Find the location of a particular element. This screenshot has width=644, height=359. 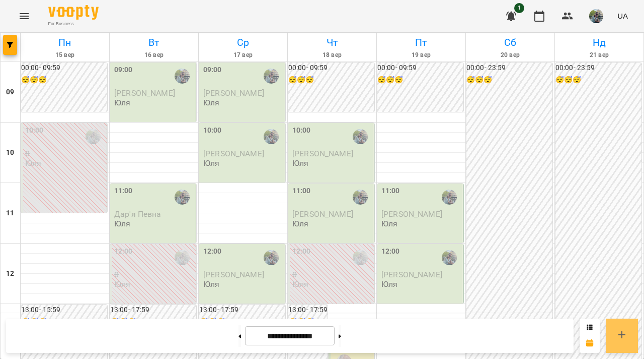

h6: 15 вер is located at coordinates (65, 55).